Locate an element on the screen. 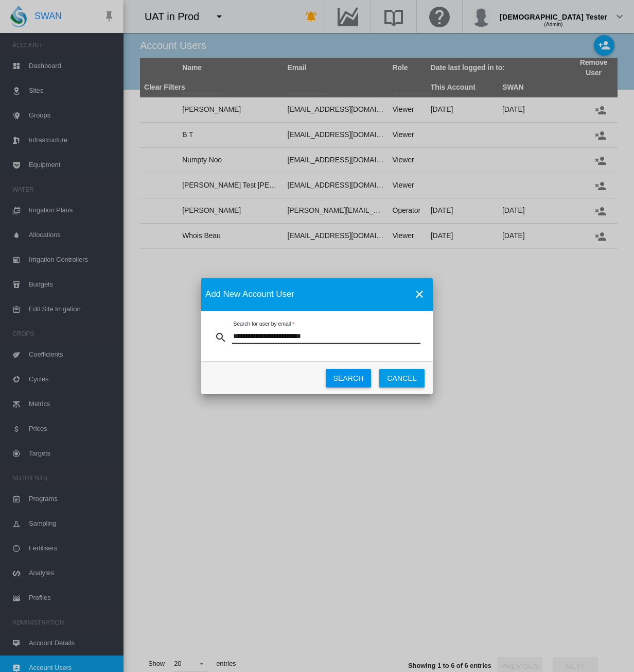 This screenshot has height=672, width=634. md-icon: icon-close is located at coordinates (419, 295).